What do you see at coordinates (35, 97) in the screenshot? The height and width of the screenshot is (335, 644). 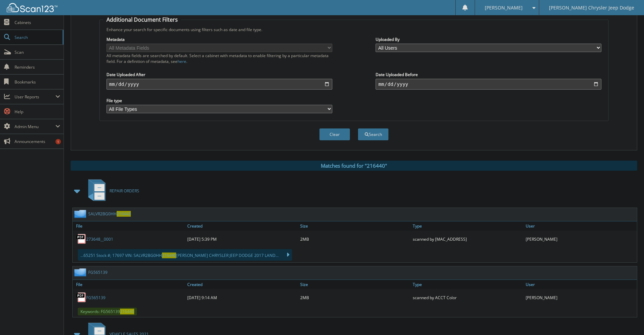 I see `span: User Reports` at bounding box center [35, 97].